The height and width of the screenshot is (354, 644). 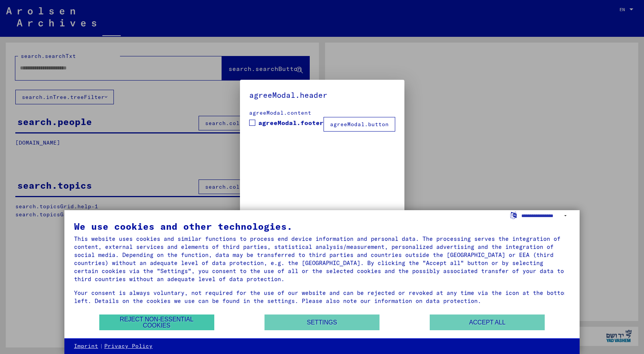 I want to click on span: agreeModal.footer, so click(x=291, y=123).